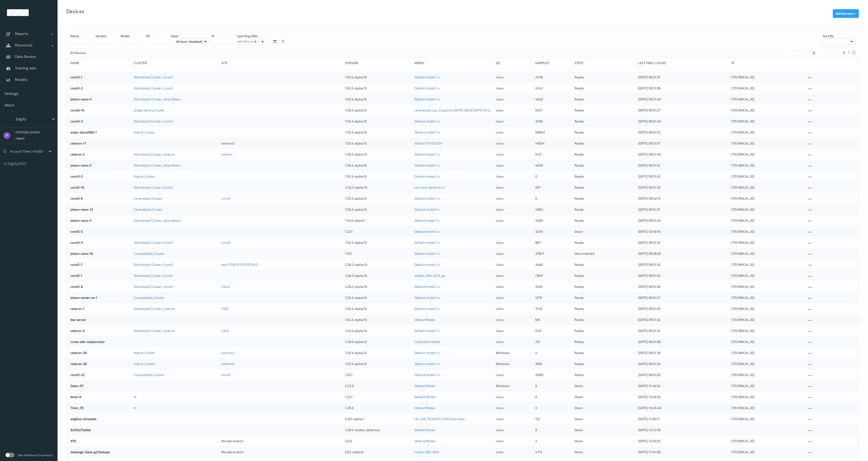  I want to click on a: Compatibility_Cluster, so click(149, 298).